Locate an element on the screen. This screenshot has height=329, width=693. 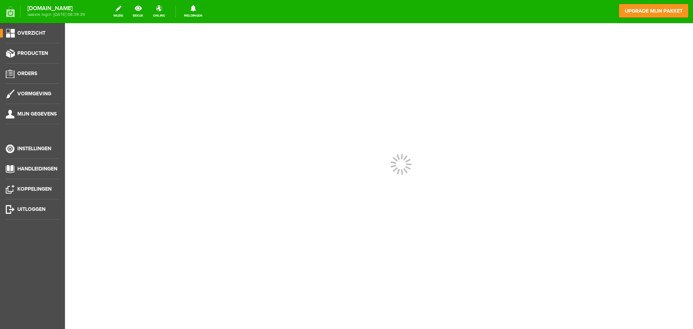
span: Producten is located at coordinates (32, 53).